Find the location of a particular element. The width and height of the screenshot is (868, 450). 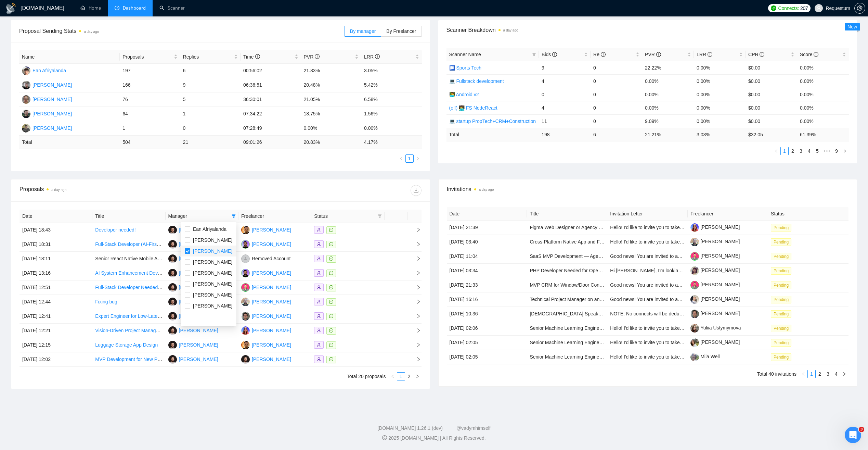

a: 💻 Fullstack development is located at coordinates (476, 81).